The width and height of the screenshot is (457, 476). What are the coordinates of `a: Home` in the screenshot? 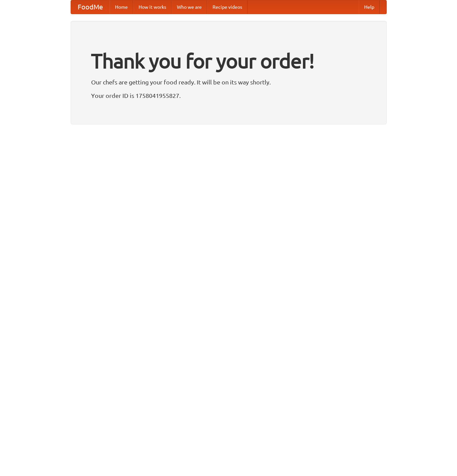 It's located at (121, 7).